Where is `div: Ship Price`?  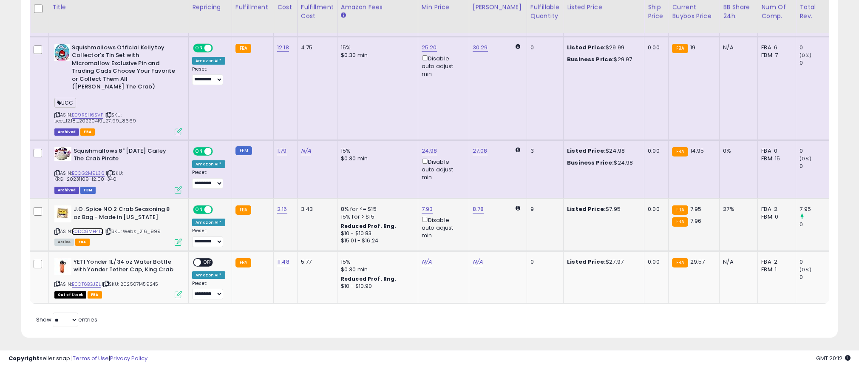
div: Ship Price is located at coordinates (656, 11).